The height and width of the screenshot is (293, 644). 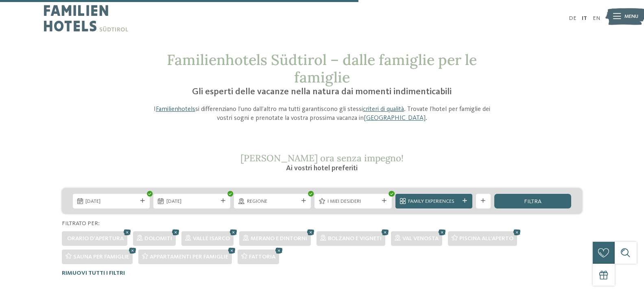 I want to click on a: IT, so click(x=584, y=19).